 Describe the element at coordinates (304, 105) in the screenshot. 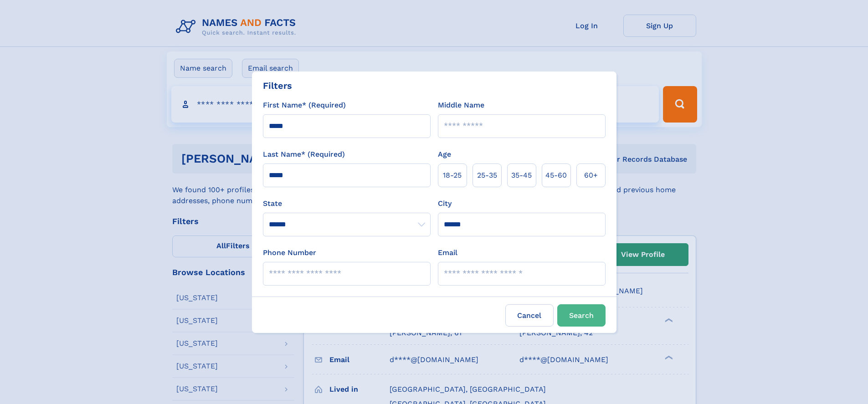

I see `label: First Name* (Required)` at that location.